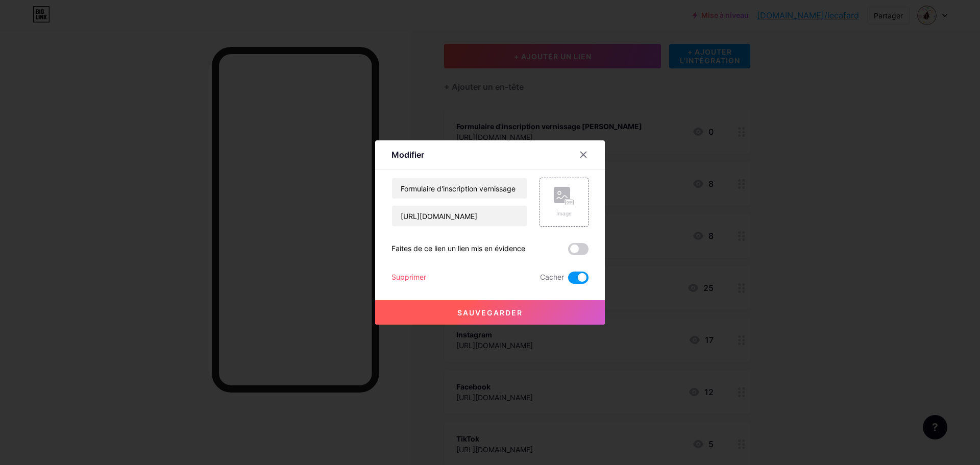  What do you see at coordinates (490, 312) in the screenshot?
I see `button: Sauvegarder` at bounding box center [490, 312].